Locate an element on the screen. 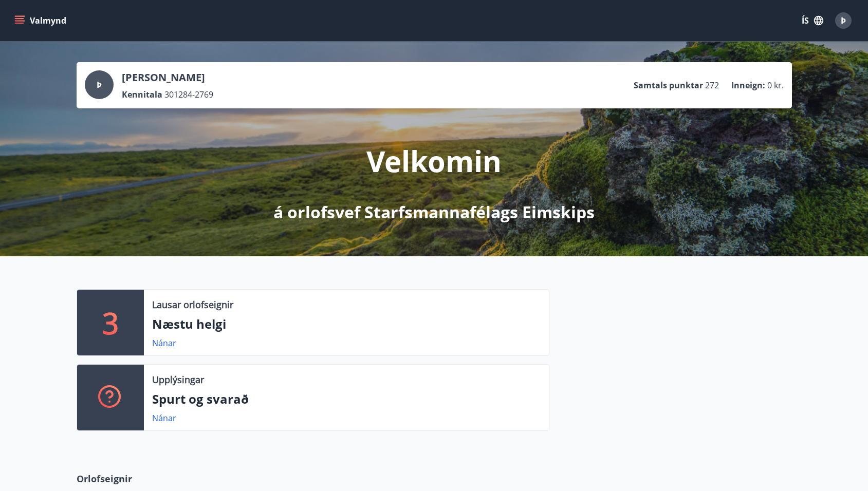  span: 272 is located at coordinates (711, 86).